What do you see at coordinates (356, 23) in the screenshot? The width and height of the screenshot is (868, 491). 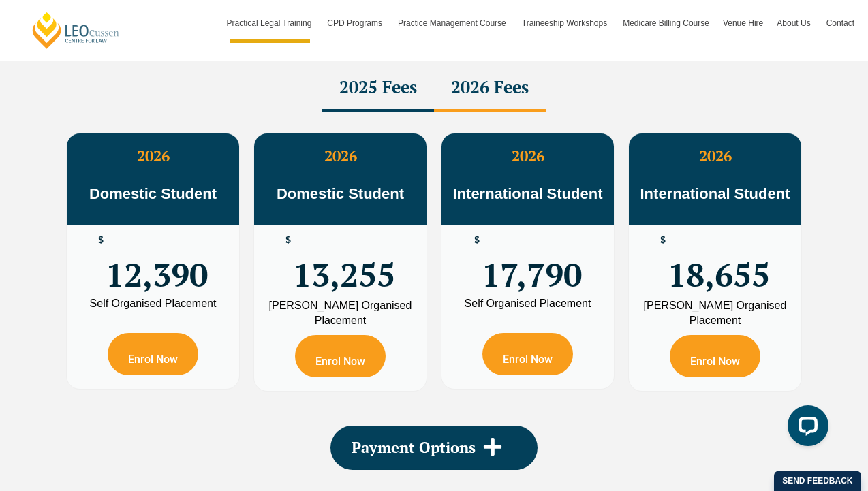 I see `a: CPD Programs` at bounding box center [356, 23].